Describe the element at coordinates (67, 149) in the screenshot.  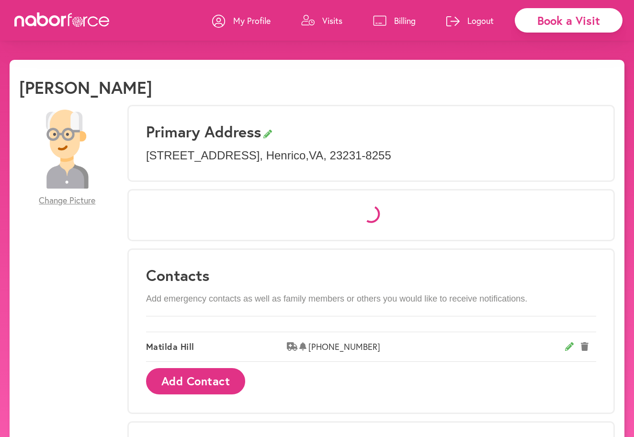
I see `img: 28479a6084c73c1d882b58007db4b51f.png` at that location.